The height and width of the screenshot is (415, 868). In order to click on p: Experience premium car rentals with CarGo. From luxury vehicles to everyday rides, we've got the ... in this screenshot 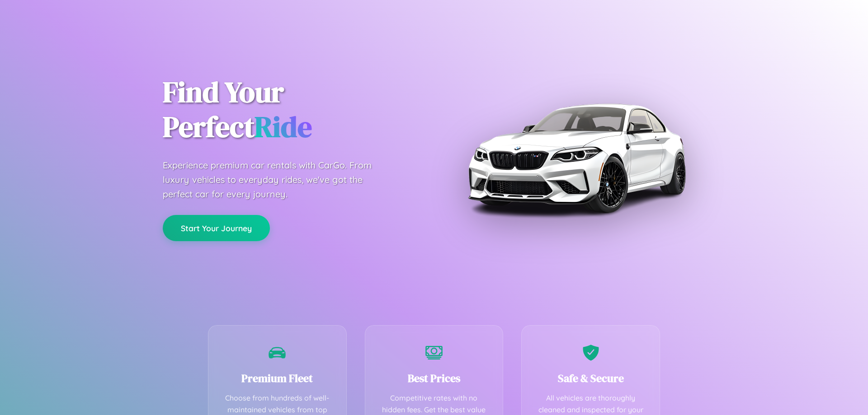, I will do `click(276, 179)`.